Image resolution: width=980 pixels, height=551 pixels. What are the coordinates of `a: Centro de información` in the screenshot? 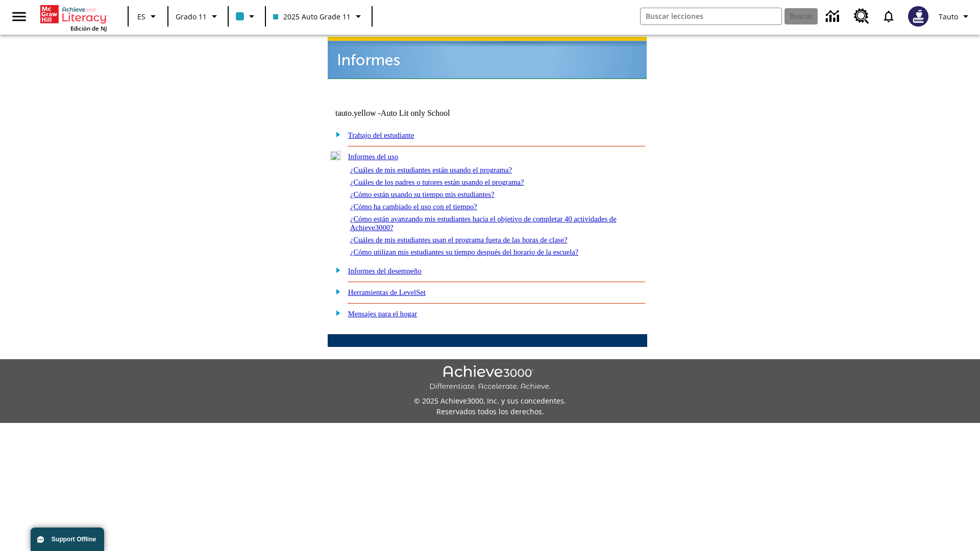 It's located at (833, 17).